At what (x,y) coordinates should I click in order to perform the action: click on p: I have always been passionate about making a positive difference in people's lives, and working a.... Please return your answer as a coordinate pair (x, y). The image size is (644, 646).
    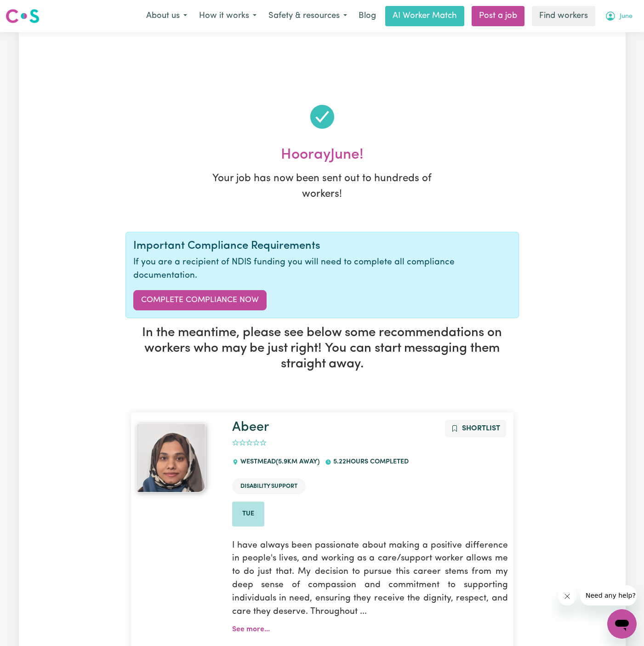
    Looking at the image, I should click on (370, 579).